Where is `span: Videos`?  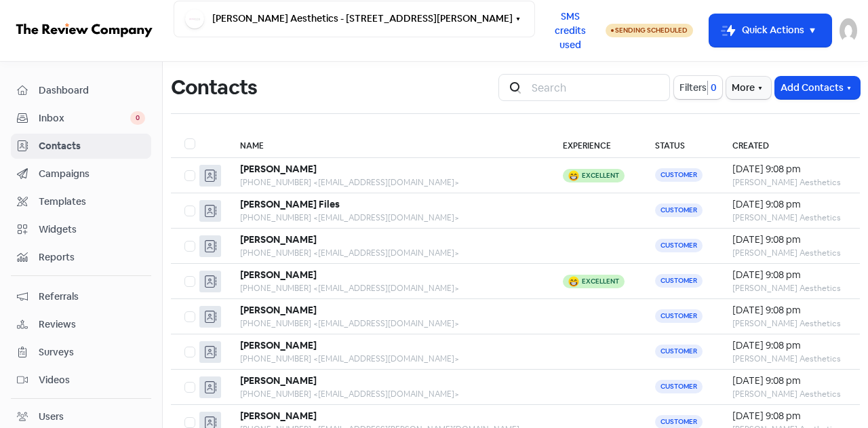
span: Videos is located at coordinates (91, 380).